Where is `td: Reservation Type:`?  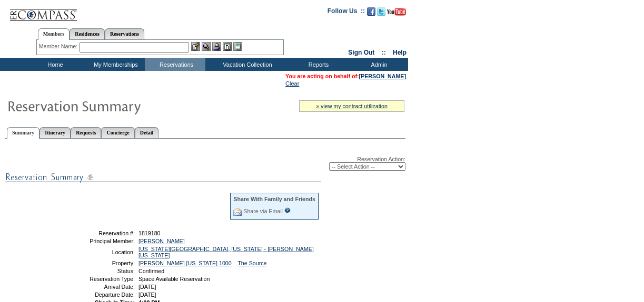 td: Reservation Type: is located at coordinates (97, 279).